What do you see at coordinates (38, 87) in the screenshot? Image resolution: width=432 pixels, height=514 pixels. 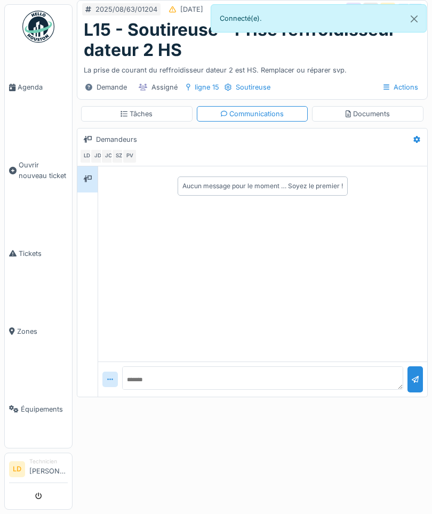 I see `a: Agenda` at bounding box center [38, 87].